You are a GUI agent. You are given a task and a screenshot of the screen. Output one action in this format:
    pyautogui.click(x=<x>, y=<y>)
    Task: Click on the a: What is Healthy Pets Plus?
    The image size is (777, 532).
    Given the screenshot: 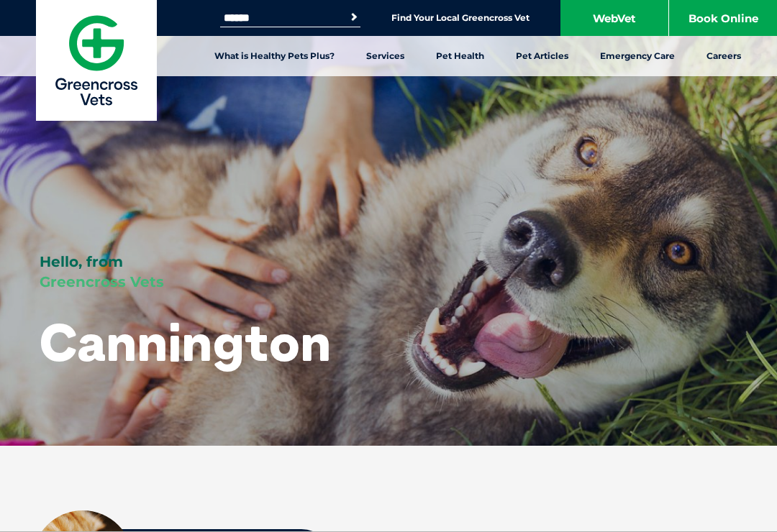 What is the action you would take?
    pyautogui.click(x=274, y=56)
    